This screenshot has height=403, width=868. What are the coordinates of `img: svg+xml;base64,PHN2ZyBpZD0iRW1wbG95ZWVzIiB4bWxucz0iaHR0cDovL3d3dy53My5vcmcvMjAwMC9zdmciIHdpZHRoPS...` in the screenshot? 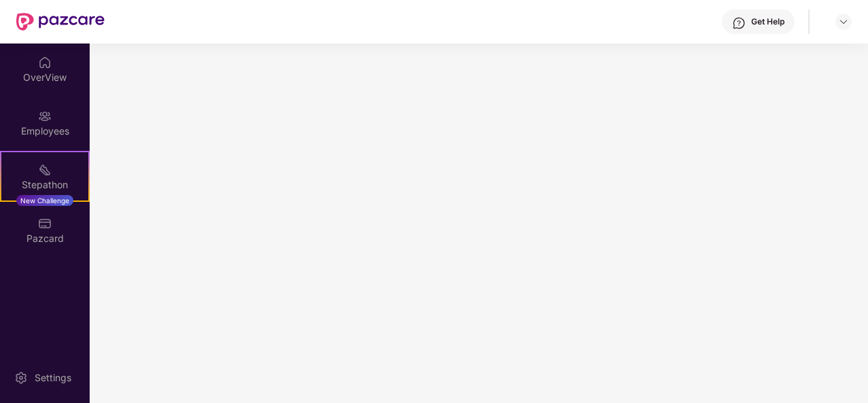 It's located at (45, 117).